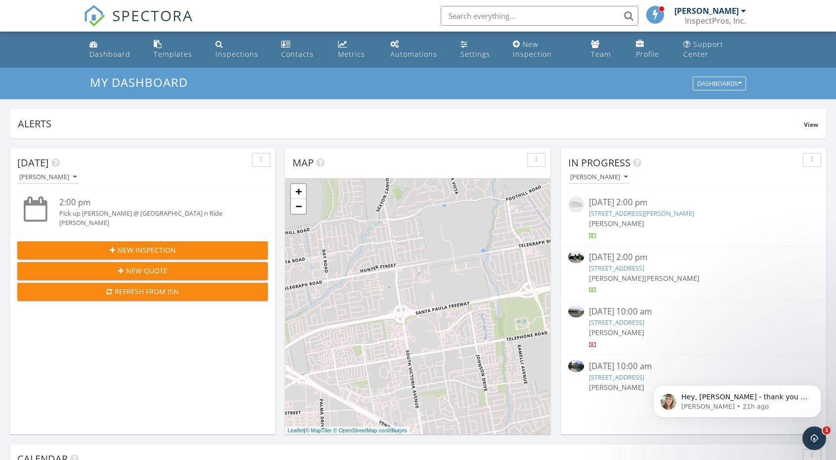  What do you see at coordinates (826, 431) in the screenshot?
I see `span: 1` at bounding box center [826, 431].